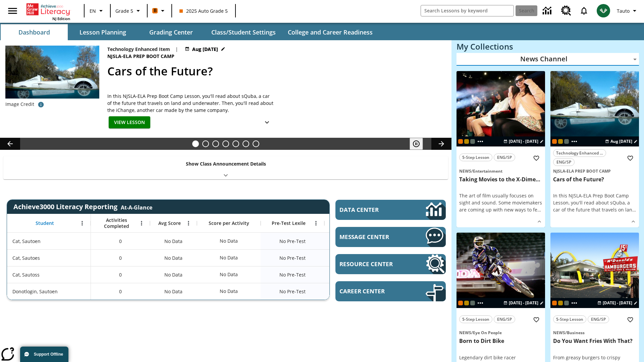  What do you see at coordinates (226, 164) in the screenshot?
I see `p: Show Class Announcement Details` at bounding box center [226, 164].